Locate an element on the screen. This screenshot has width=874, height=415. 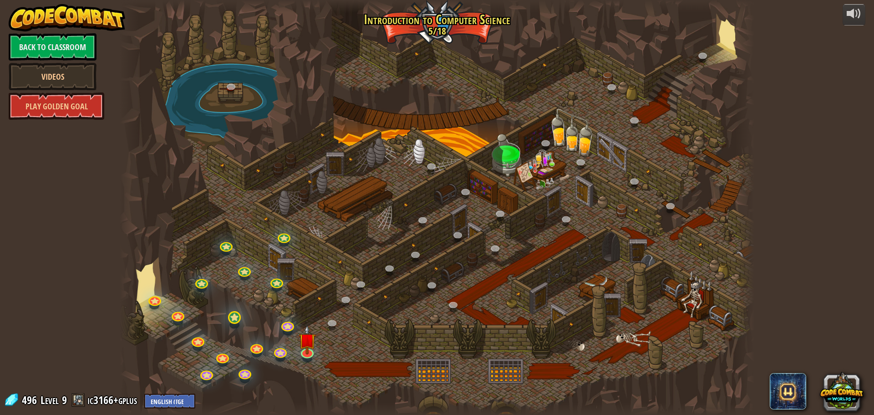
span: 496 is located at coordinates (30, 400).